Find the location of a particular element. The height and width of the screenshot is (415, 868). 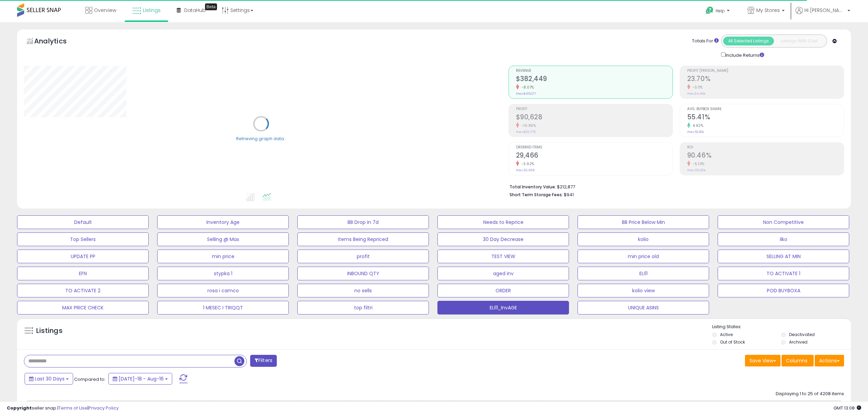

button: Filters is located at coordinates (264, 360).